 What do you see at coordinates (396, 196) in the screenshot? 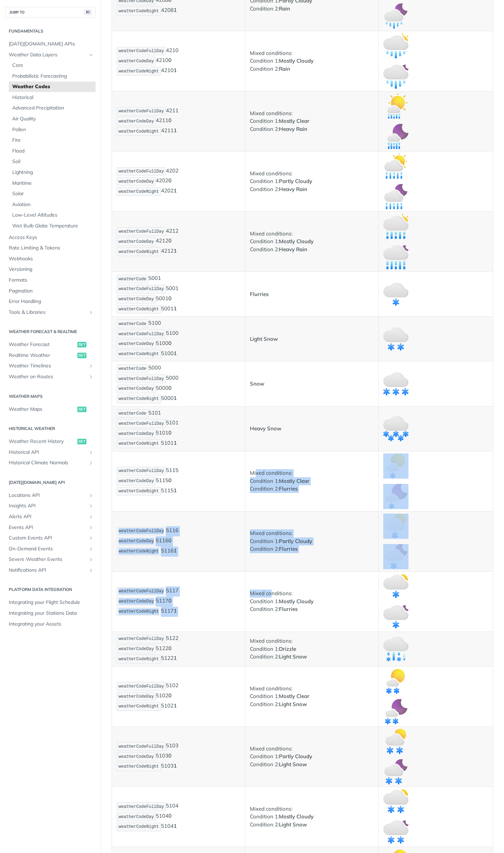
I see `img: partly_cloudy_heavy_rain_night` at bounding box center [396, 196].